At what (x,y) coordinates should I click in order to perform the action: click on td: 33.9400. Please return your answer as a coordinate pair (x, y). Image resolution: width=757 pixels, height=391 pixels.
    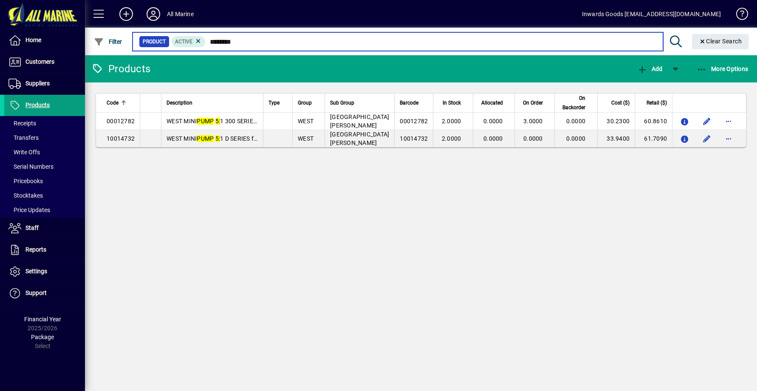
    Looking at the image, I should click on (616, 139).